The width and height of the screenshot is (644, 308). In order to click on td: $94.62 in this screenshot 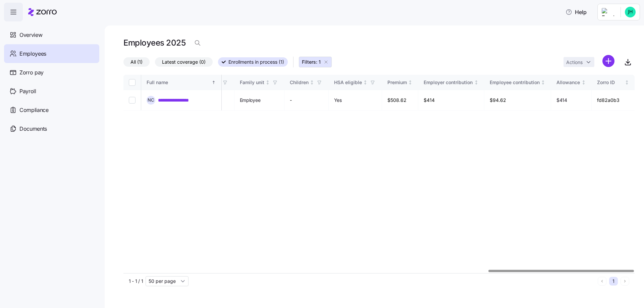, I will do `click(518, 100)`.